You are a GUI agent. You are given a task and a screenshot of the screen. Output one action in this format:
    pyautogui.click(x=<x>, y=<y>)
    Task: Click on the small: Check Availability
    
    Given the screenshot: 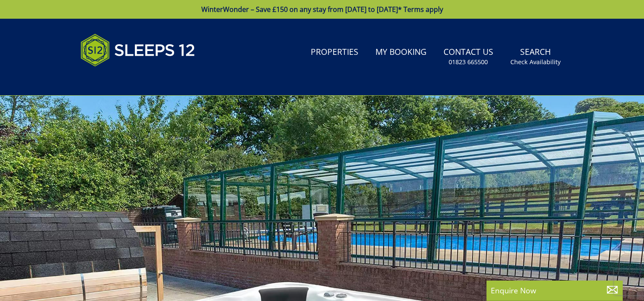 What is the action you would take?
    pyautogui.click(x=535, y=62)
    